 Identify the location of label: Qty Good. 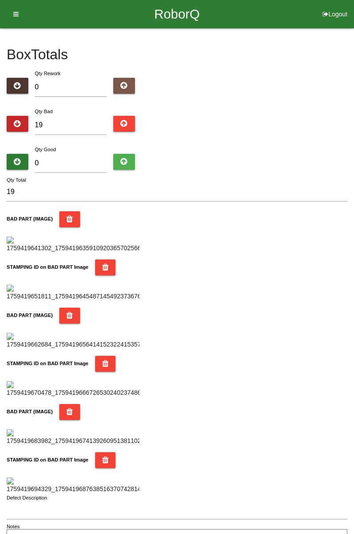
(46, 149).